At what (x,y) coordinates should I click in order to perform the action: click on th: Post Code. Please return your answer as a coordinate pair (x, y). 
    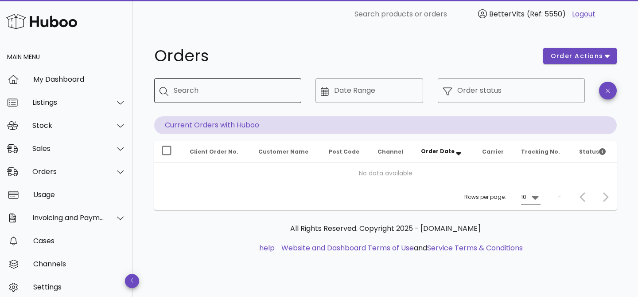
    Looking at the image, I should click on (346, 152).